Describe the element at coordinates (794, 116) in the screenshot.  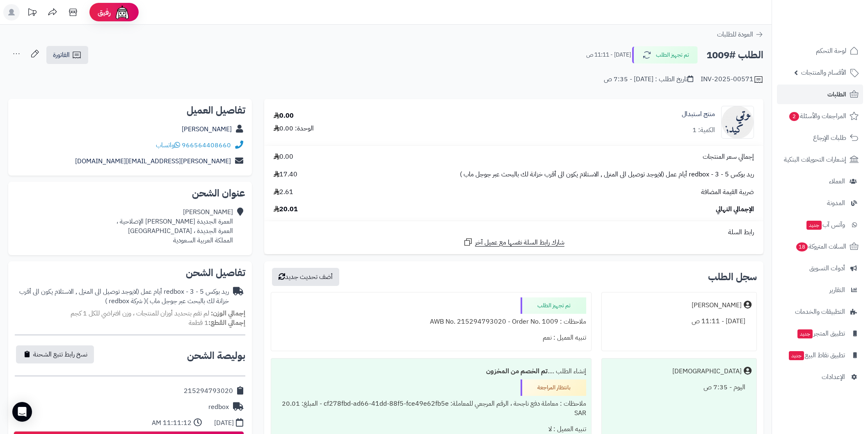
I see `span: 2` at that location.